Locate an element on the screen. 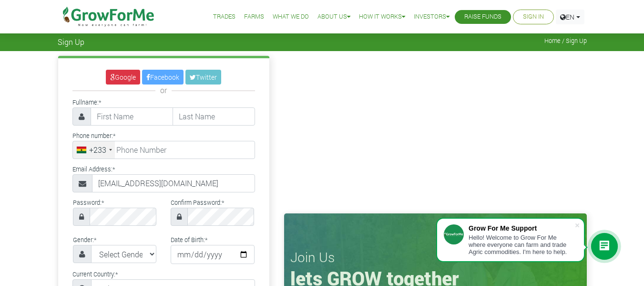 This screenshot has height=286, width=644. h3: Join Us is located at coordinates (435, 258).